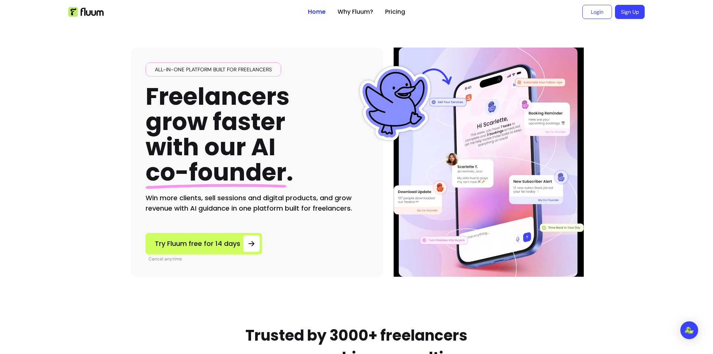 The image size is (713, 354). I want to click on a: Why Fluum?, so click(355, 12).